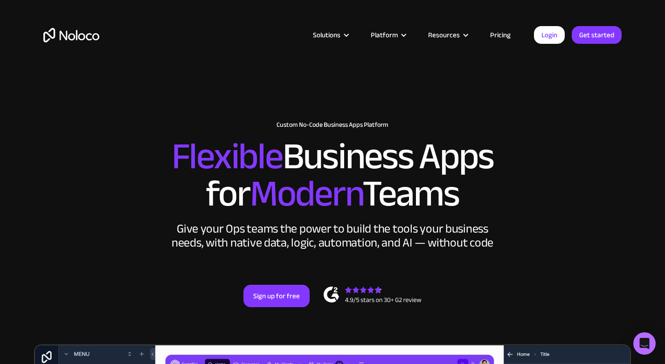  Describe the element at coordinates (550, 35) in the screenshot. I see `a: Login` at that location.